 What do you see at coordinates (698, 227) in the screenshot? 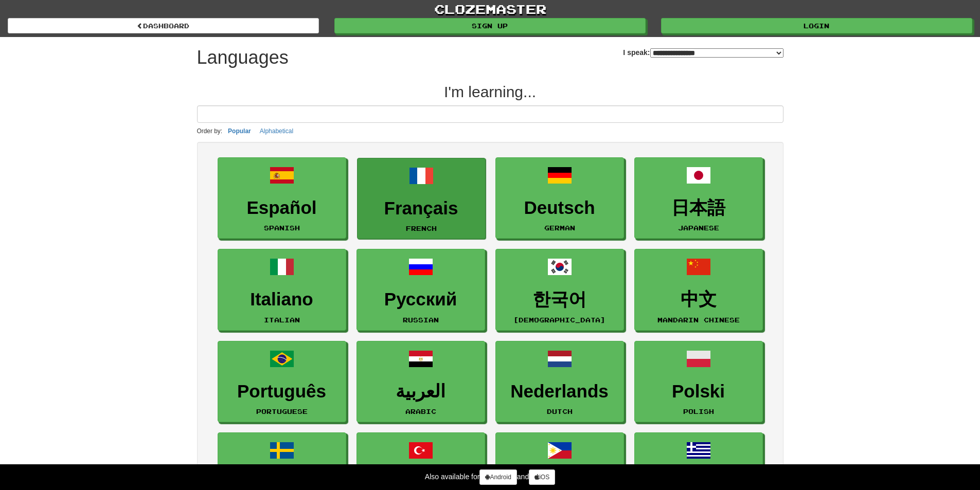
I see `small: Japanese` at bounding box center [698, 227].